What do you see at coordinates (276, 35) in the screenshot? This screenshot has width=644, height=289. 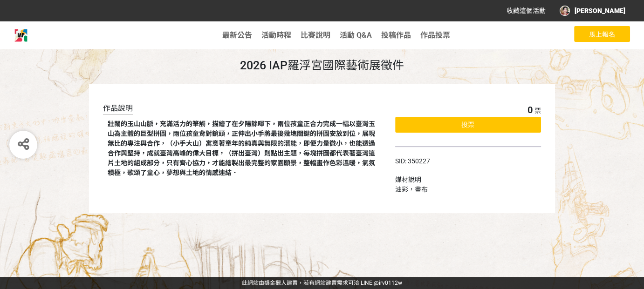 I see `span: 活動時程` at bounding box center [276, 35].